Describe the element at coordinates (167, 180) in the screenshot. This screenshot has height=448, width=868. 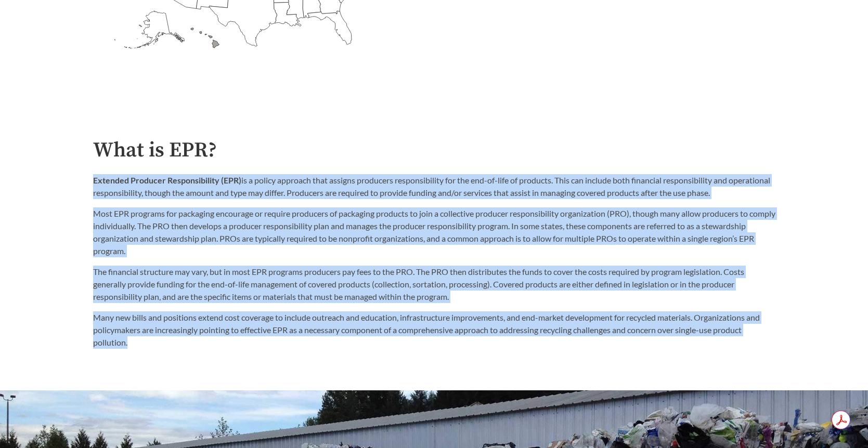
I see `strong: Extended Producer Responsibility (EPR)` at that location.